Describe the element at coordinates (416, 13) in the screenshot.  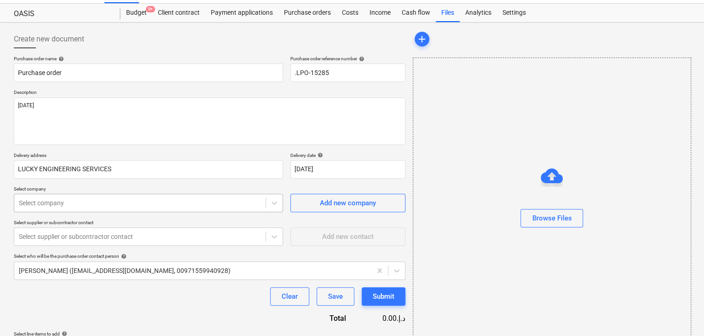
I see `a: Cash flow` at that location.